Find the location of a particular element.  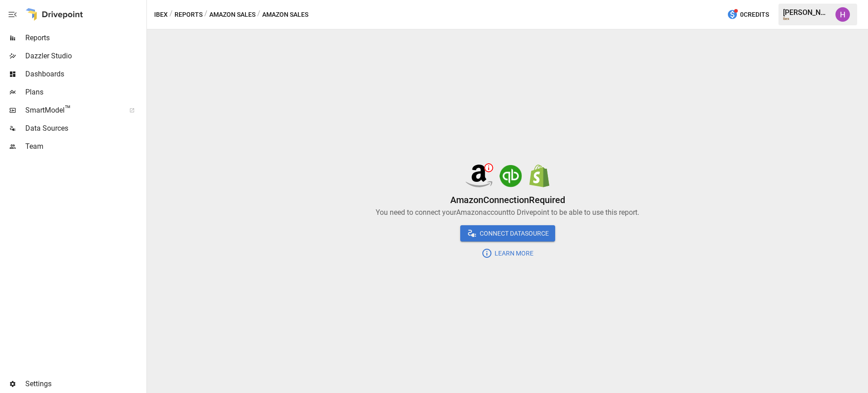

span: 0 Credits is located at coordinates (755, 15).